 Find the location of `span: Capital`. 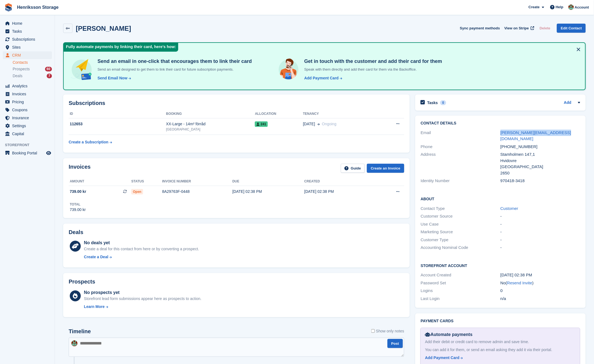

span: Capital is located at coordinates (29, 134).